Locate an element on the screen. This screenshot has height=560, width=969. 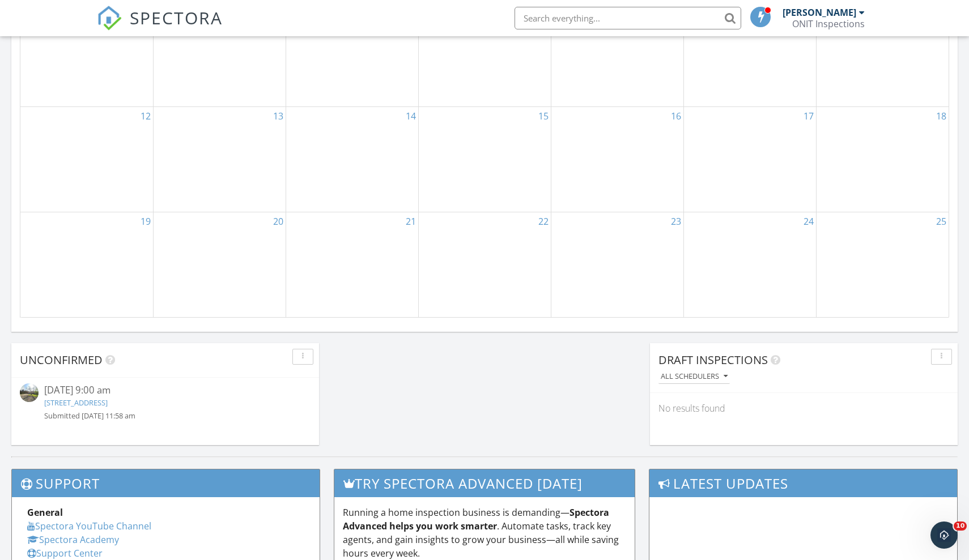
td: Go to October 7, 2025 is located at coordinates (352, 54).